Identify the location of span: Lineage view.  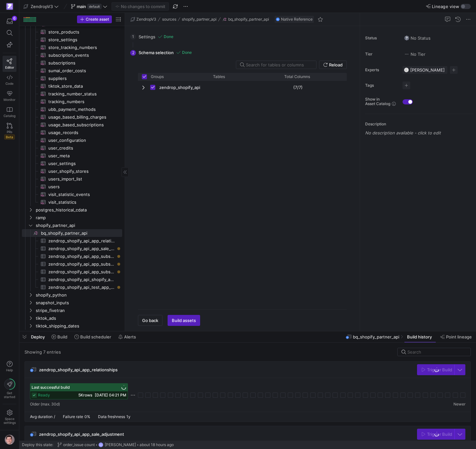
(446, 7).